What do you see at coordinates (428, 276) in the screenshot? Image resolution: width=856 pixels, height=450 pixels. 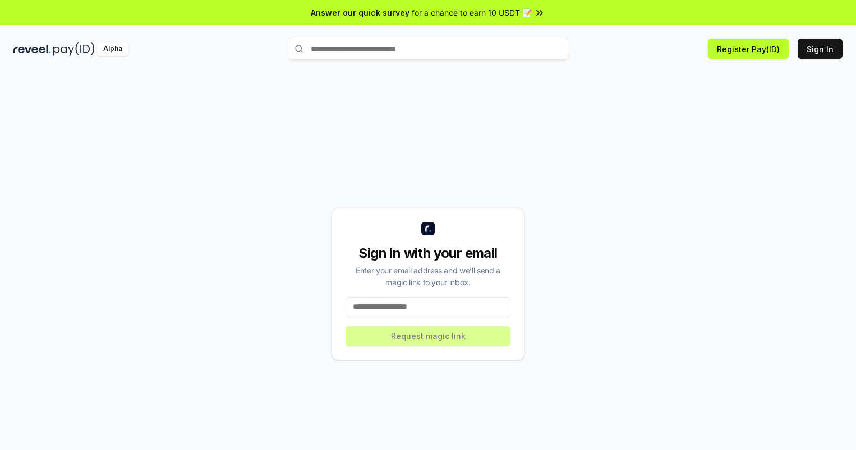 I see `div: Enter your email address and we’ll send a magic link to your inbox.` at bounding box center [428, 276].